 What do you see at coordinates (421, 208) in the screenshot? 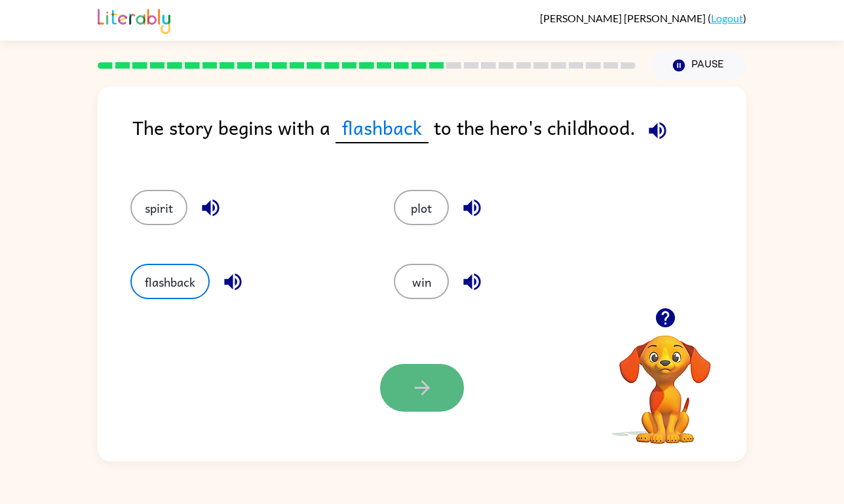
I see `button: plot` at bounding box center [421, 208].